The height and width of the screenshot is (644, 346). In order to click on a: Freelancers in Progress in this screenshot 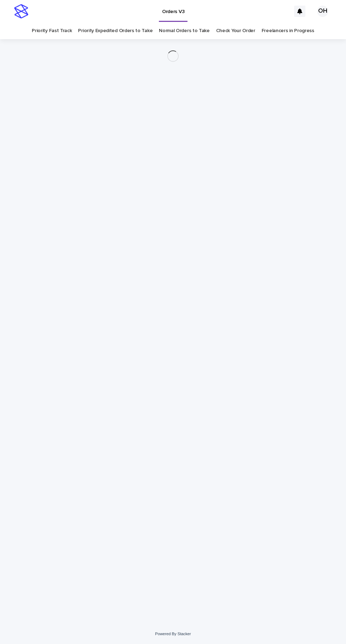, I will do `click(288, 31)`.